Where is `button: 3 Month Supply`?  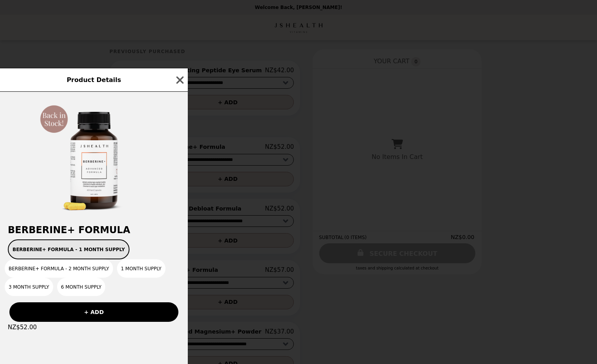
button: 3 Month Supply is located at coordinates (29, 287).